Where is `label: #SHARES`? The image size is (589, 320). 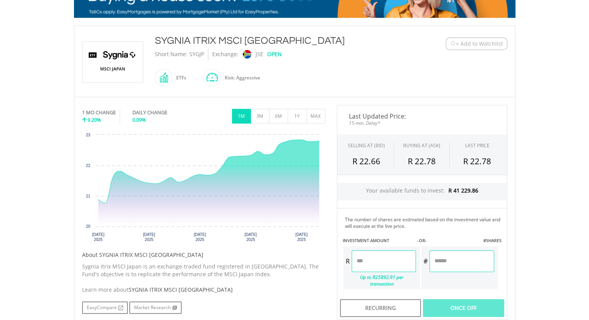
label: #SHARES is located at coordinates (492, 241).